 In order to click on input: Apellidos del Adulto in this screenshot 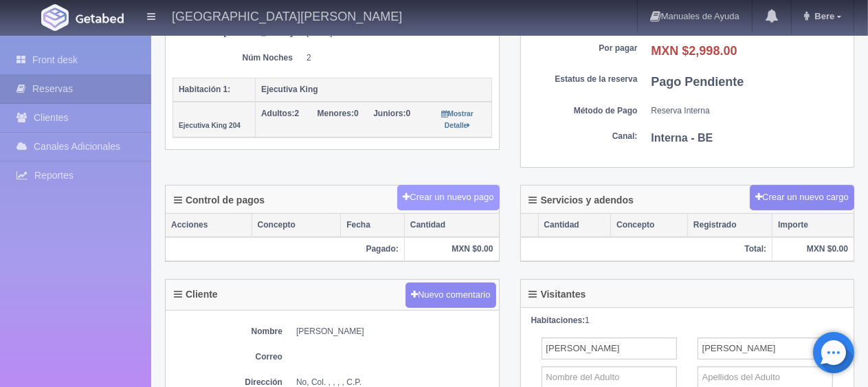, I will do `click(765, 349)`.